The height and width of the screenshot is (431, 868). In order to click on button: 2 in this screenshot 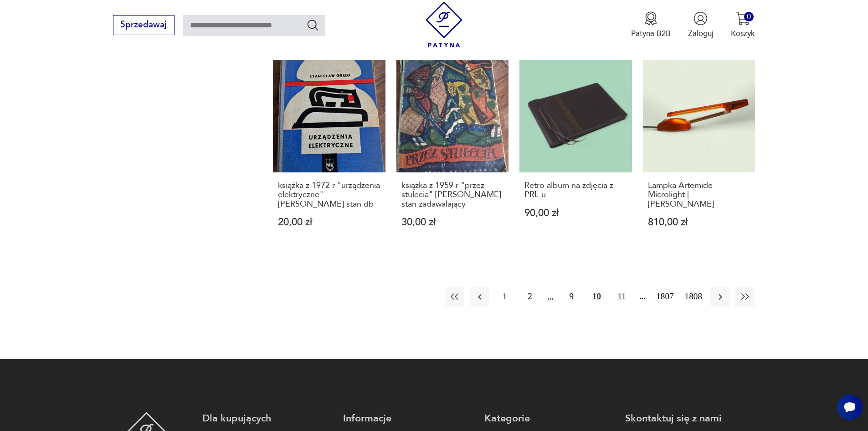, I will do `click(529, 297)`.